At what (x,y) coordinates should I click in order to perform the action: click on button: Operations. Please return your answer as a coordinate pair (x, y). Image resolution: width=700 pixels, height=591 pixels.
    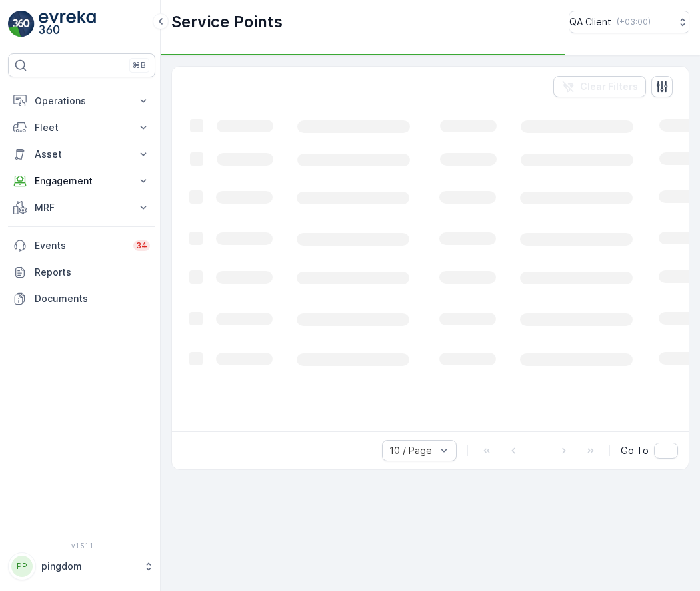
    Looking at the image, I should click on (82, 102).